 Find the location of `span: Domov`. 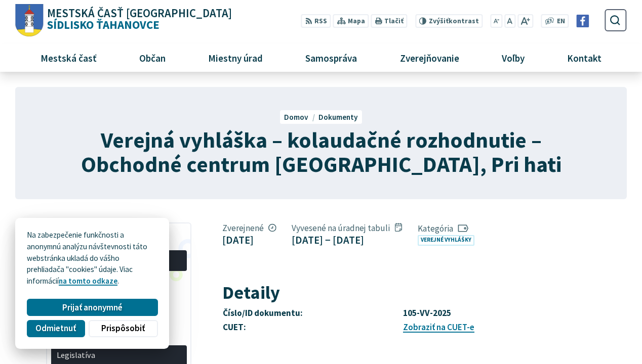

span: Domov is located at coordinates (296, 117).